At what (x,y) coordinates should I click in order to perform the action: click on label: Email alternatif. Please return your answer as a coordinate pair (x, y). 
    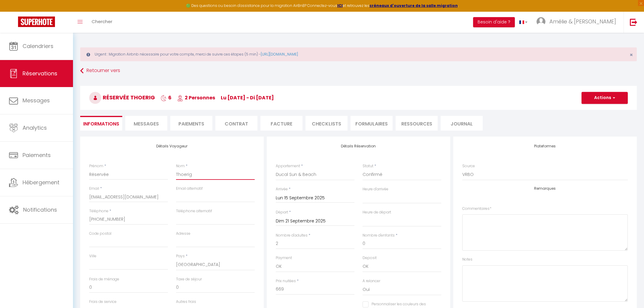
    Looking at the image, I should click on (189, 189).